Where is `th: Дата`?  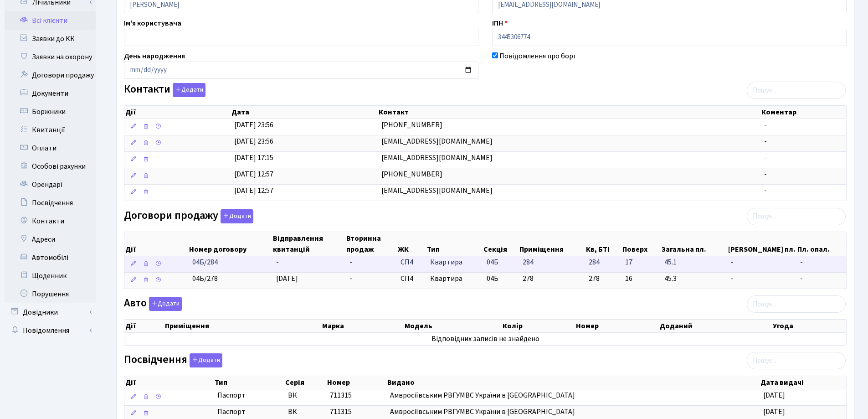 th: Дата is located at coordinates (304, 112).